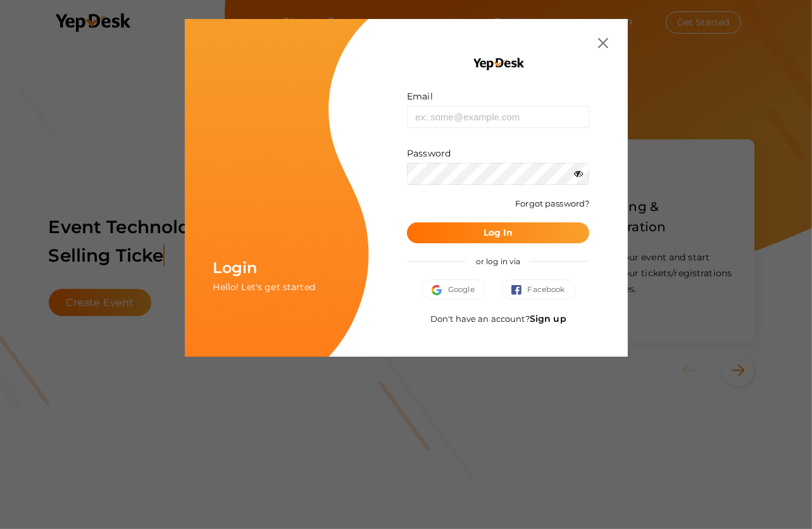  Describe the element at coordinates (453, 289) in the screenshot. I see `span: Google` at that location.